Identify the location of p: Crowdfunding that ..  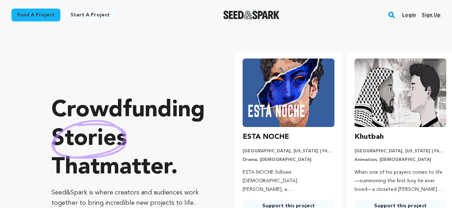
(129, 139).